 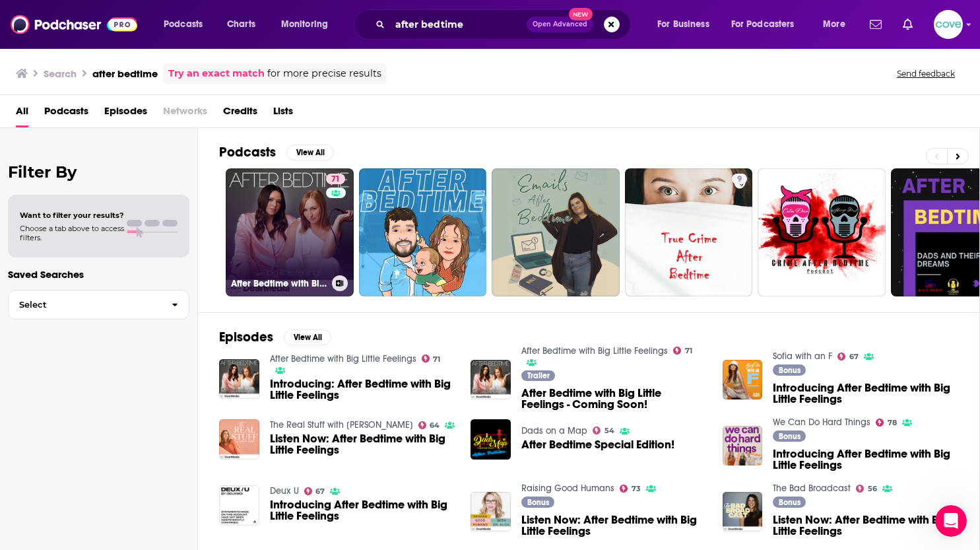 I want to click on span: Open Advanced, so click(x=560, y=25).